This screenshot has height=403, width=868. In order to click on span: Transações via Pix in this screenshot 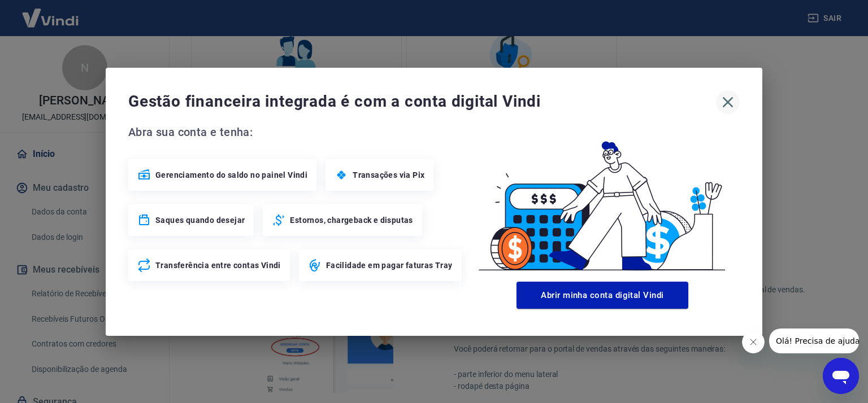, I will do `click(388, 175)`.